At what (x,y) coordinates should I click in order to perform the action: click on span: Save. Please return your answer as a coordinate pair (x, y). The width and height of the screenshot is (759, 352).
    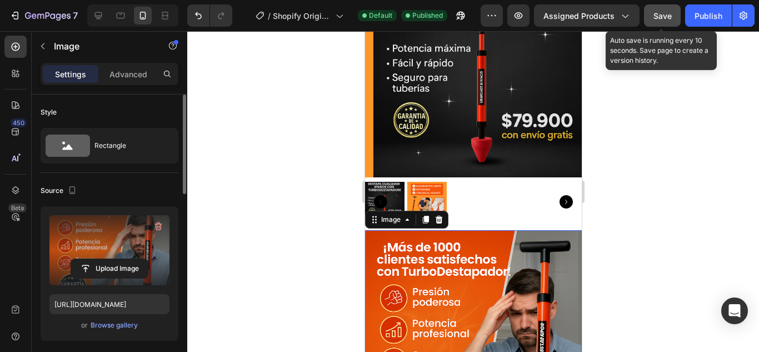
    Looking at the image, I should click on (663, 16).